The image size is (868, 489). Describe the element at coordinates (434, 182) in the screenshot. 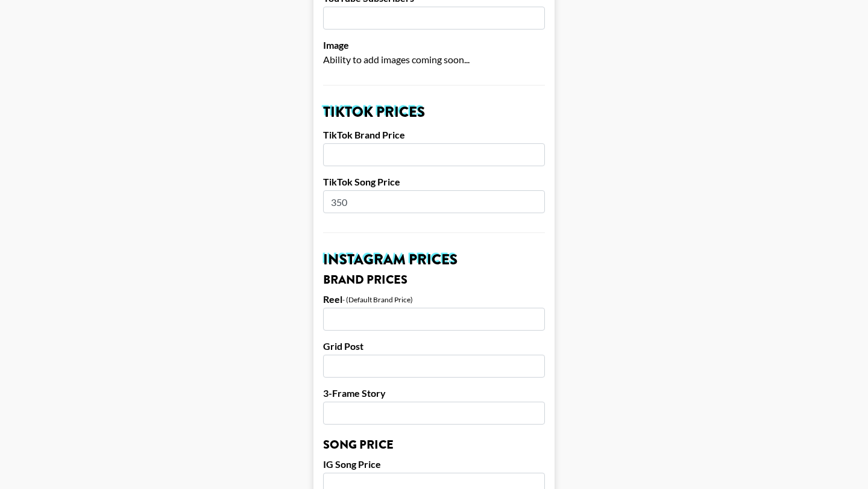

I see `label: TikTok Song Price` at that location.